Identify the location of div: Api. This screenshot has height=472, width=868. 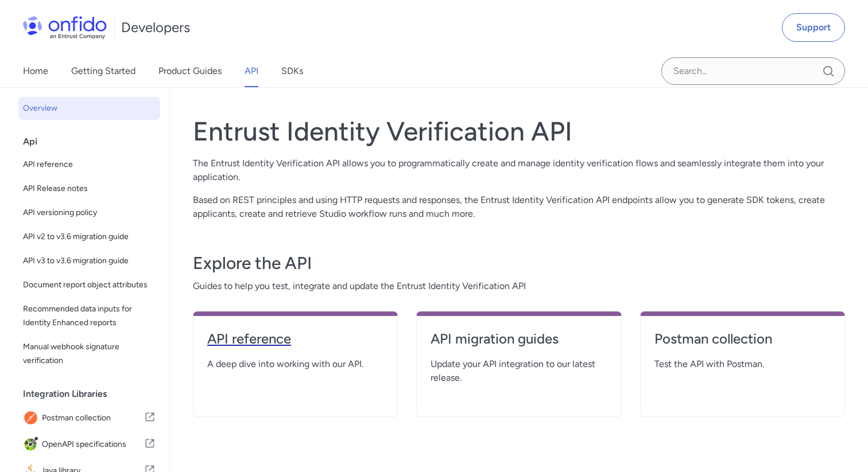
(93, 142).